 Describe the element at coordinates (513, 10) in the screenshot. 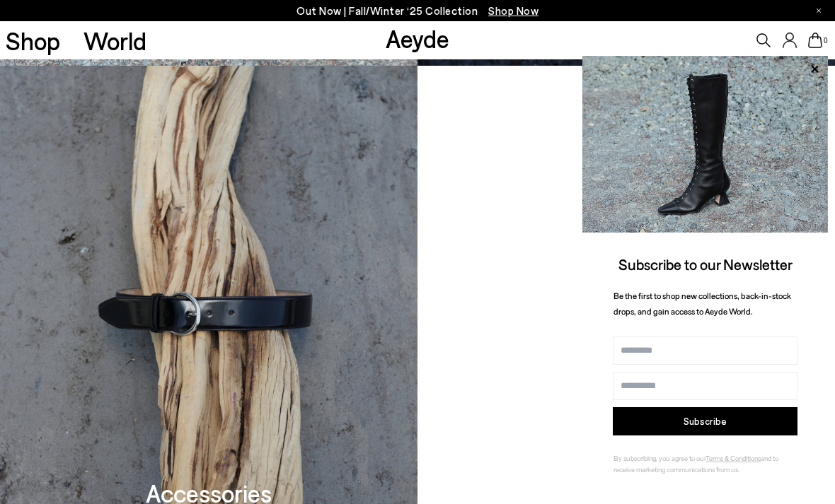

I see `span: Navigate to /collections/new-in` at that location.